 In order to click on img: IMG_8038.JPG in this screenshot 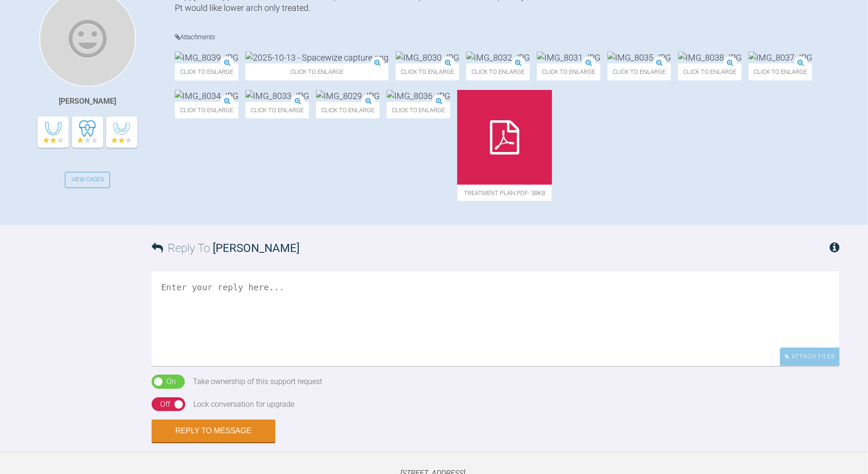, I will do `click(710, 58)`.